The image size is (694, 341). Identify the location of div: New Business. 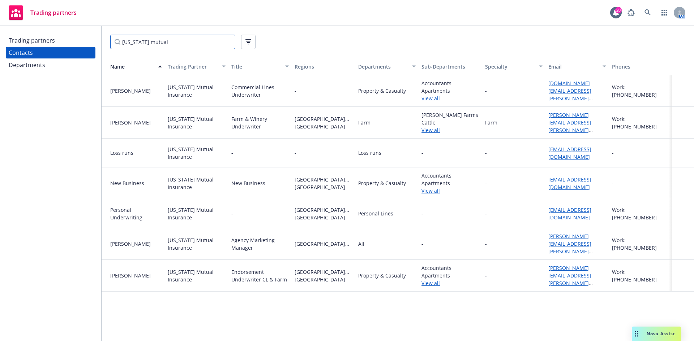
(136, 183).